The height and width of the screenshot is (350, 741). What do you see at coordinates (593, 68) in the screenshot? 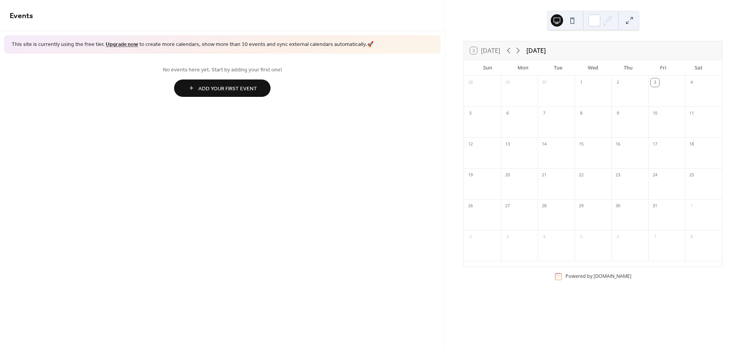
I see `div: Wed` at bounding box center [593, 68].